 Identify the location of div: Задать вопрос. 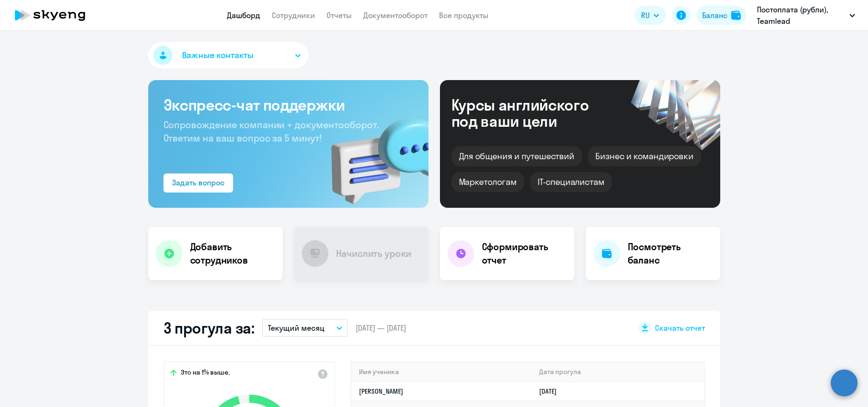
(198, 183).